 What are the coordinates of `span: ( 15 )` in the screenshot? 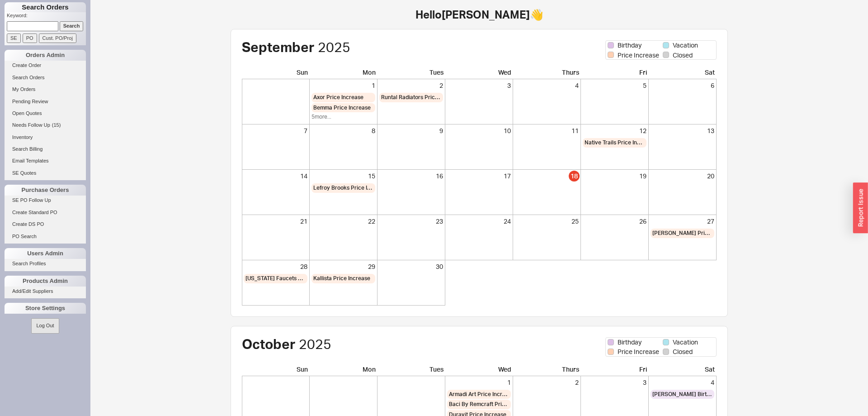 It's located at (56, 125).